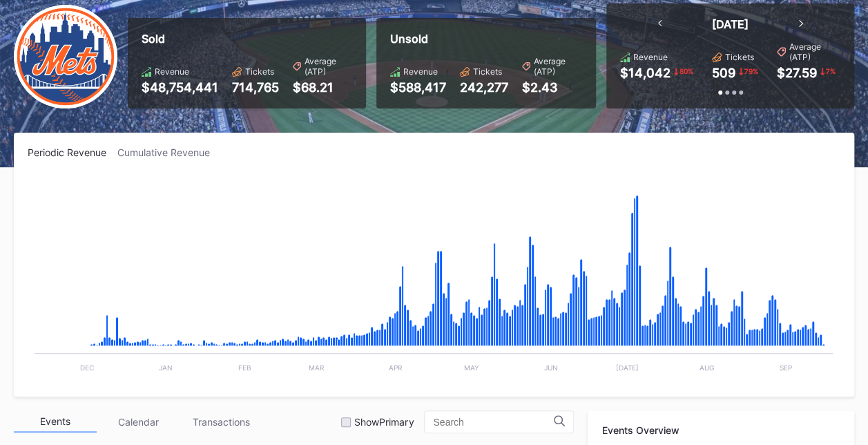 The image size is (868, 445). Describe the element at coordinates (323, 87) in the screenshot. I see `div: $68.21` at that location.